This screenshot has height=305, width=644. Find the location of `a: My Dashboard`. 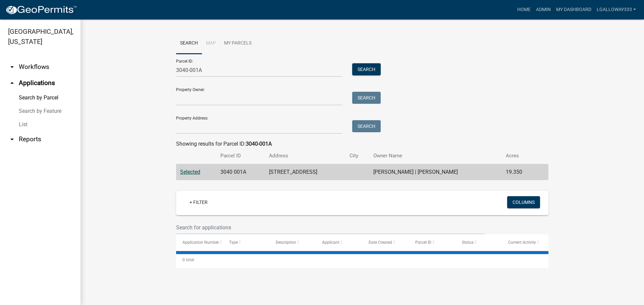

a: My Dashboard is located at coordinates (573, 10).